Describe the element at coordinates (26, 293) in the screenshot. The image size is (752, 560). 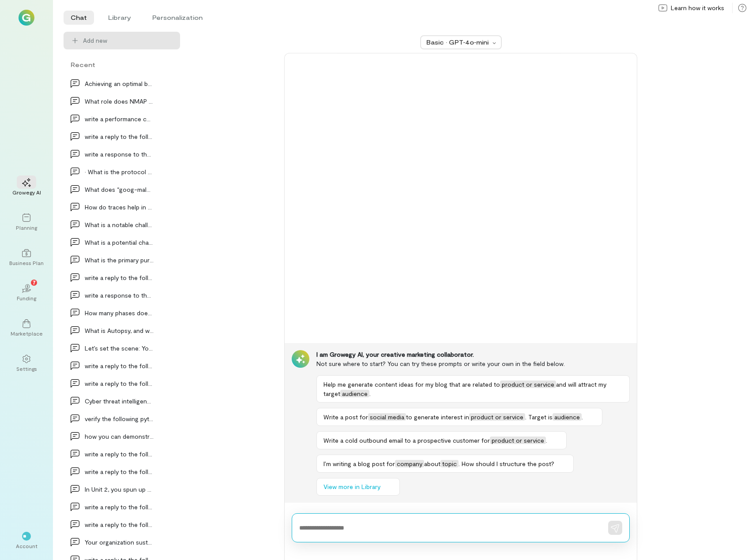
I see `a: Funding` at that location.